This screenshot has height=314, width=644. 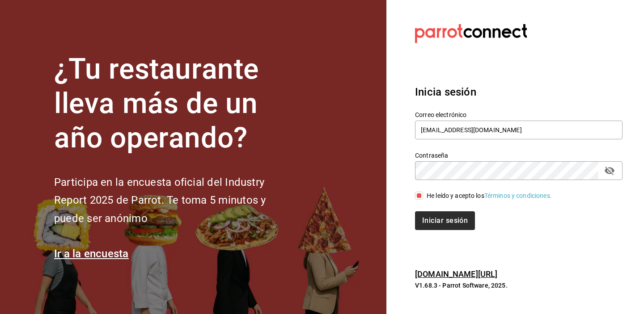 What do you see at coordinates (518, 196) in the screenshot?
I see `a: Términos y condiciones.` at bounding box center [518, 196].